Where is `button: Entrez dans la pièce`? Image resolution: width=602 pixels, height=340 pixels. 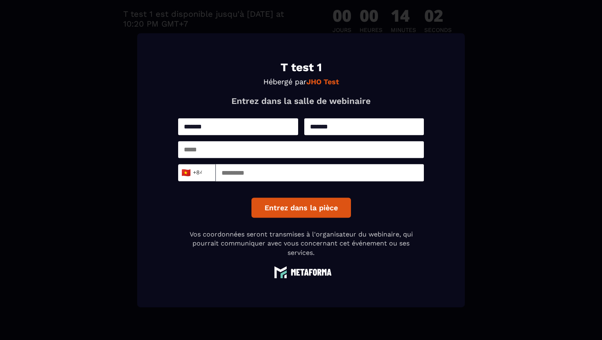 button: Entrez dans la pièce is located at coordinates (301, 208).